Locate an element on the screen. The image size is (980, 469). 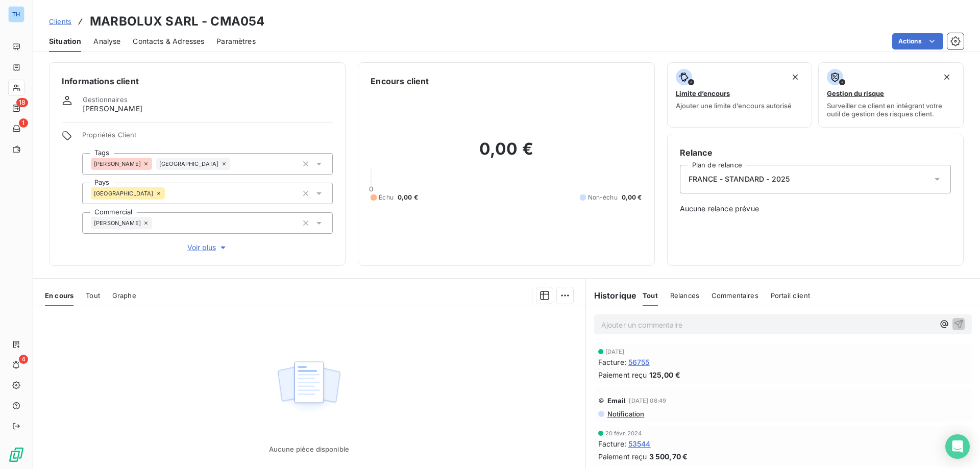
div: TH is located at coordinates (16, 14).